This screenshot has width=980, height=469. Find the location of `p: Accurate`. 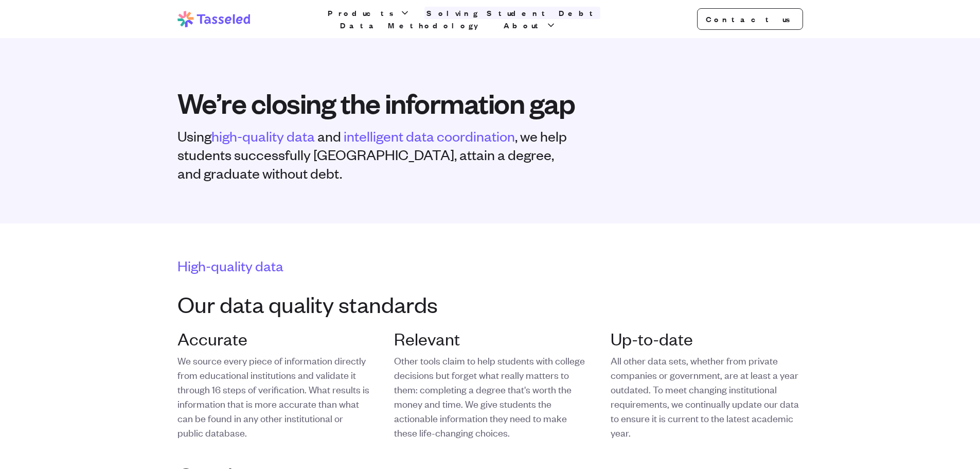

p: Accurate is located at coordinates (273, 339).